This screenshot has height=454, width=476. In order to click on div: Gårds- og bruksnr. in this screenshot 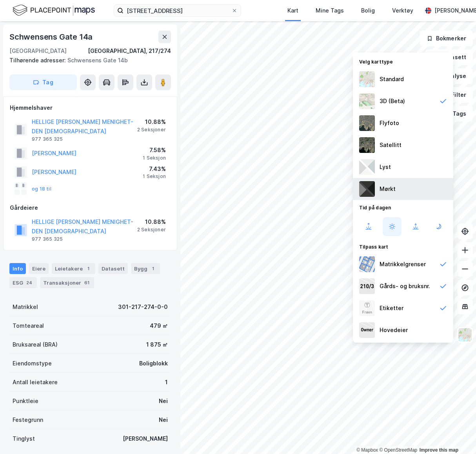, I will do `click(405, 286)`.